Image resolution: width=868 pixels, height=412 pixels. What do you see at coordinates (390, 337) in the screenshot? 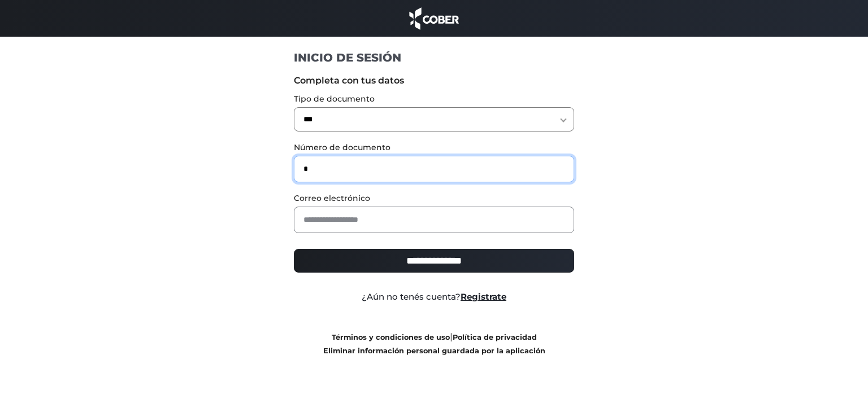
I see `a: Términos y condiciones de uso` at bounding box center [390, 337].